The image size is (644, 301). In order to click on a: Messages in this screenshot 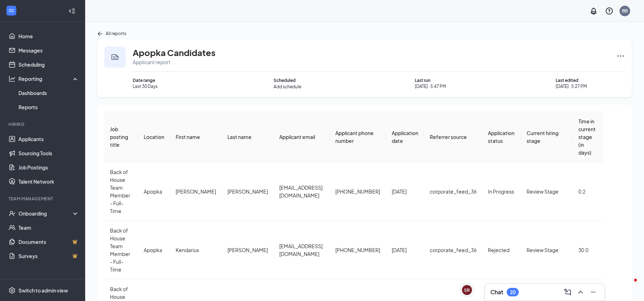, I will do `click(49, 50)`.